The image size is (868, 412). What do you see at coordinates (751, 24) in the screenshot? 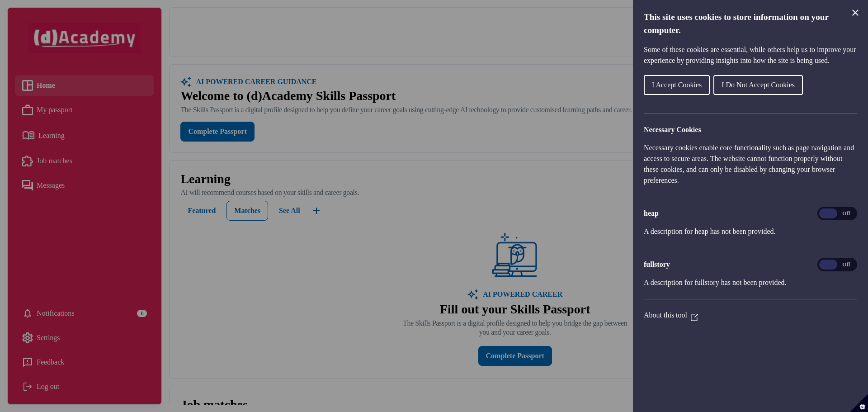
I see `h1: This site uses cookies to store information on your computer.` at bounding box center [751, 24].